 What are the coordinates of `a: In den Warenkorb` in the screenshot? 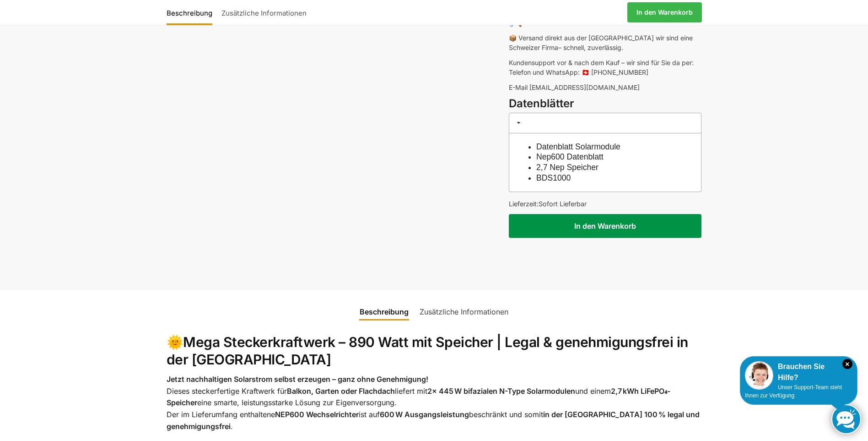 It's located at (665, 13).